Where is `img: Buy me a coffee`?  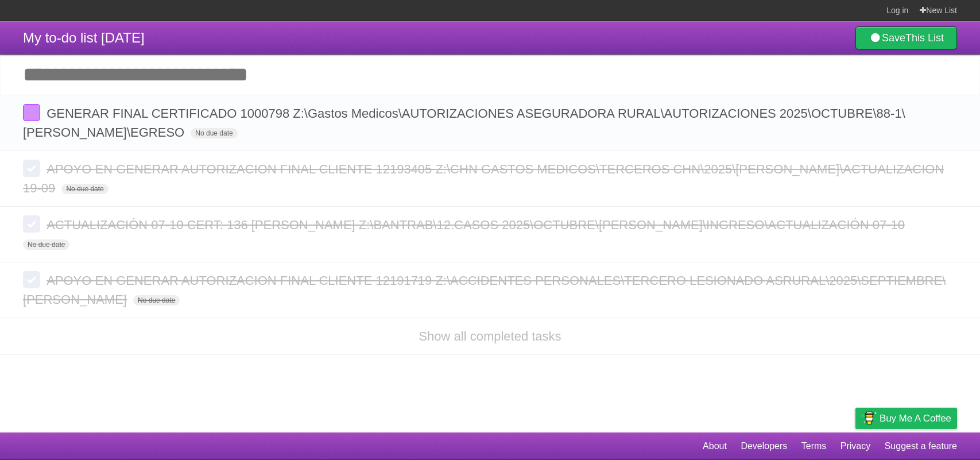 img: Buy me a coffee is located at coordinates (869, 418).